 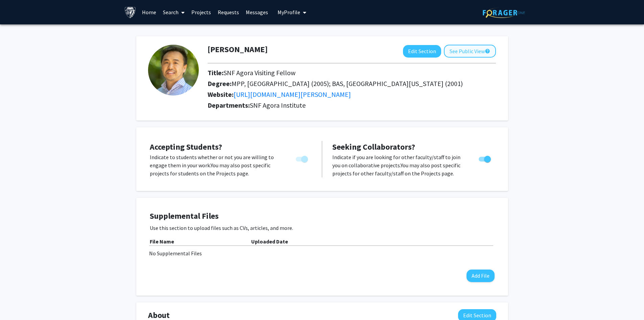 What do you see at coordinates (149, 12) in the screenshot?
I see `a: Home` at bounding box center [149, 12].